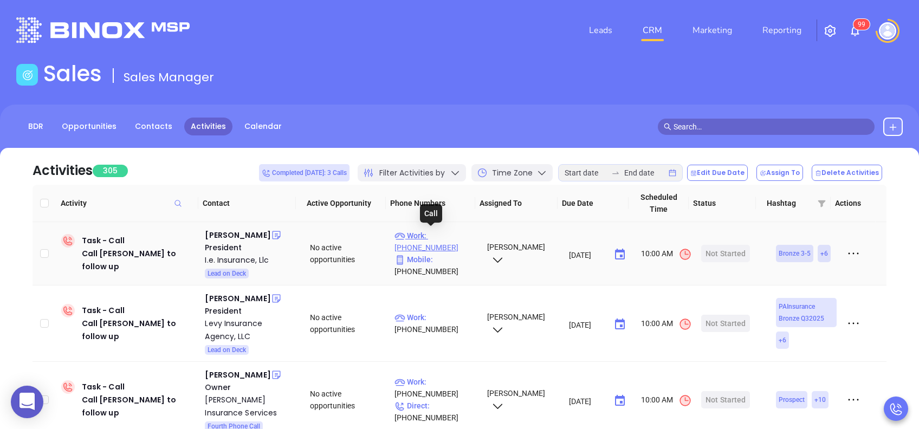  I want to click on th: Scheduled Time, so click(658, 203).